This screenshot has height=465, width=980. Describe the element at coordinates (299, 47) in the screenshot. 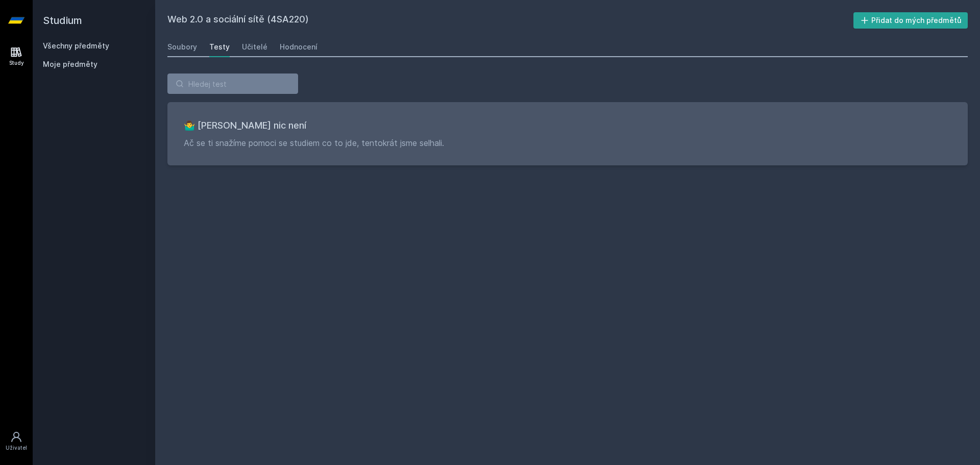

I see `div: Hodnocení` at that location.